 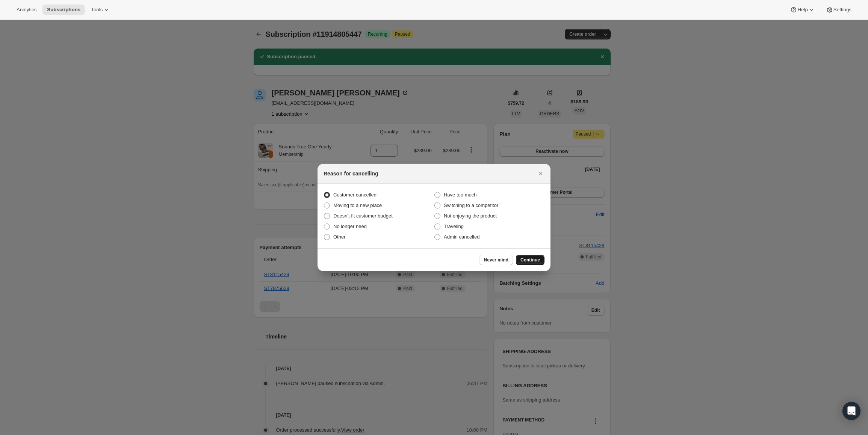 I want to click on span: Doesn't fit customer budget, so click(x=363, y=215).